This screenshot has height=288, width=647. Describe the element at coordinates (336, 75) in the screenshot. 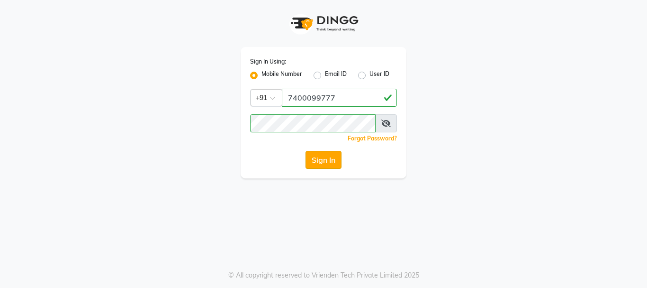

I see `label: Email ID` at that location.